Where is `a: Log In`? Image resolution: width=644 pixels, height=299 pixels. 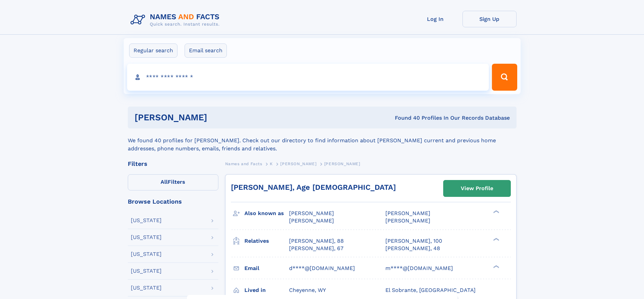 a: Log In is located at coordinates (435, 19).